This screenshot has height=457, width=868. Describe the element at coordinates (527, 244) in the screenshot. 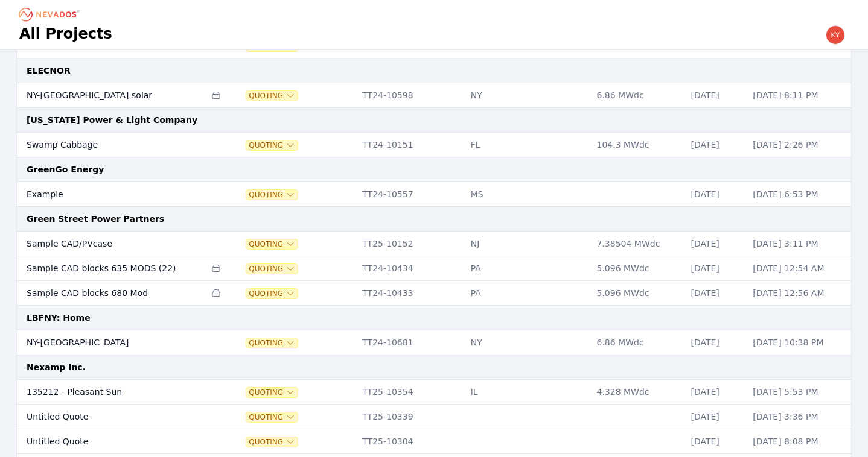

I see `td: NJ` at that location.